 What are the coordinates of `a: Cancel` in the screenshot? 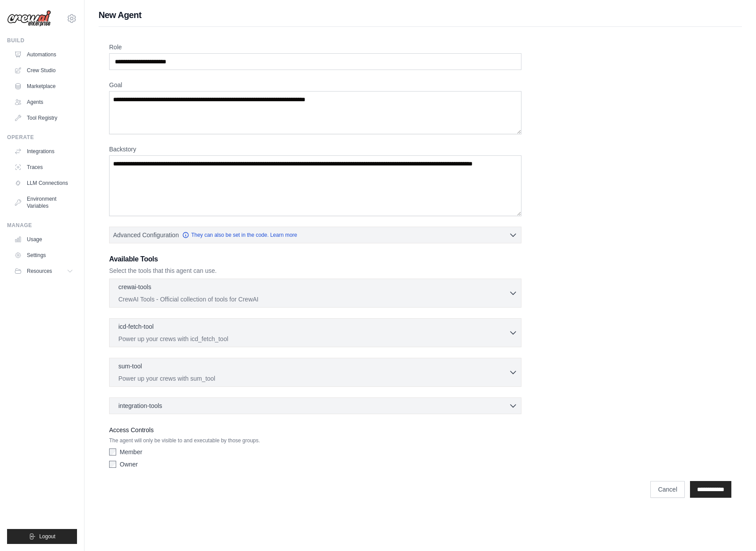 It's located at (667, 489).